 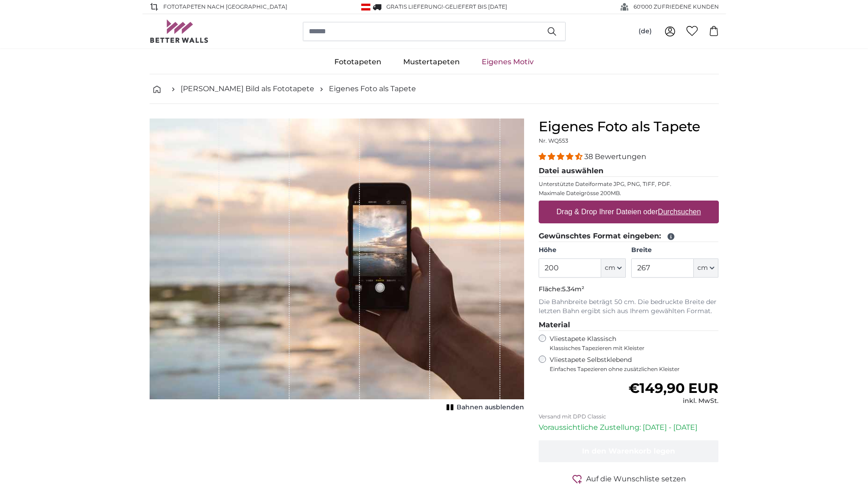 I want to click on a: Mustertapeten, so click(x=432, y=62).